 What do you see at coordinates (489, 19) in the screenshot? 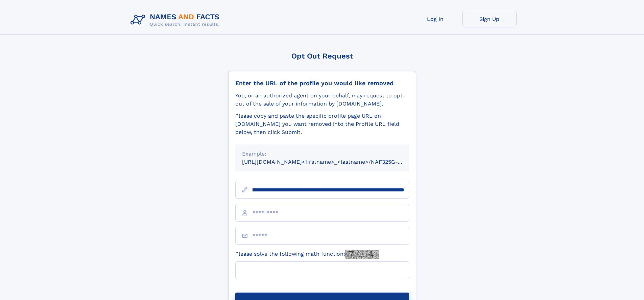
I see `a: Sign Up` at bounding box center [489, 19].